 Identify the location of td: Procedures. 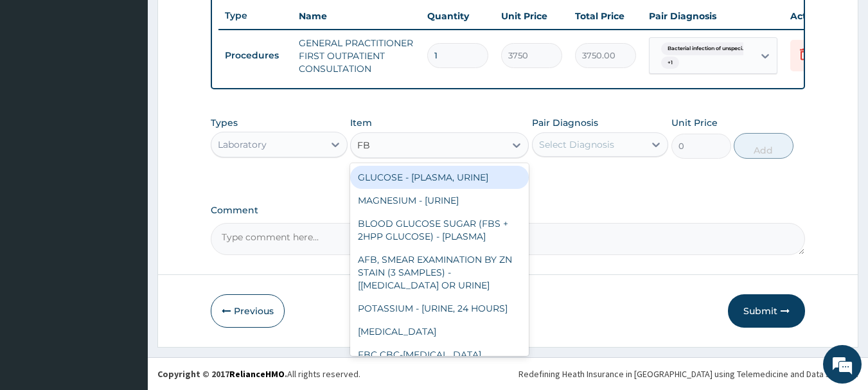
(255, 56).